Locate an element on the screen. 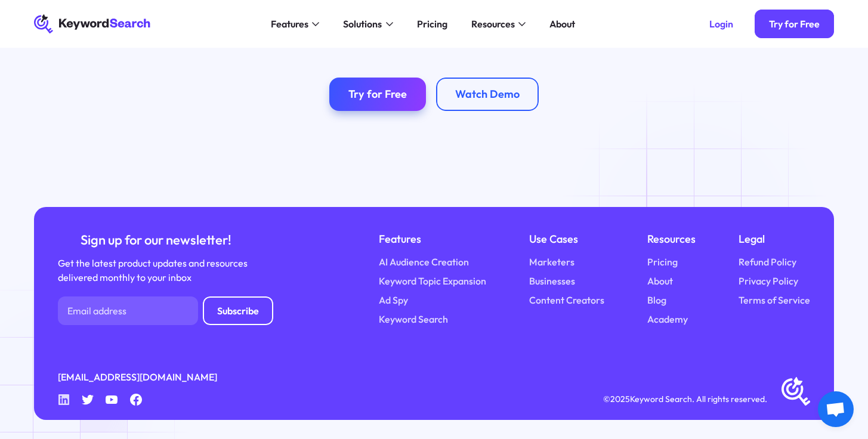  a: AI Audience Creation is located at coordinates (424, 262).